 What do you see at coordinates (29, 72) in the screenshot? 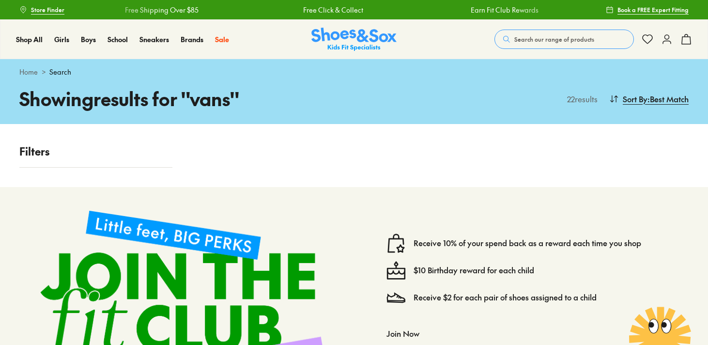
I see `a: Home` at bounding box center [29, 72].